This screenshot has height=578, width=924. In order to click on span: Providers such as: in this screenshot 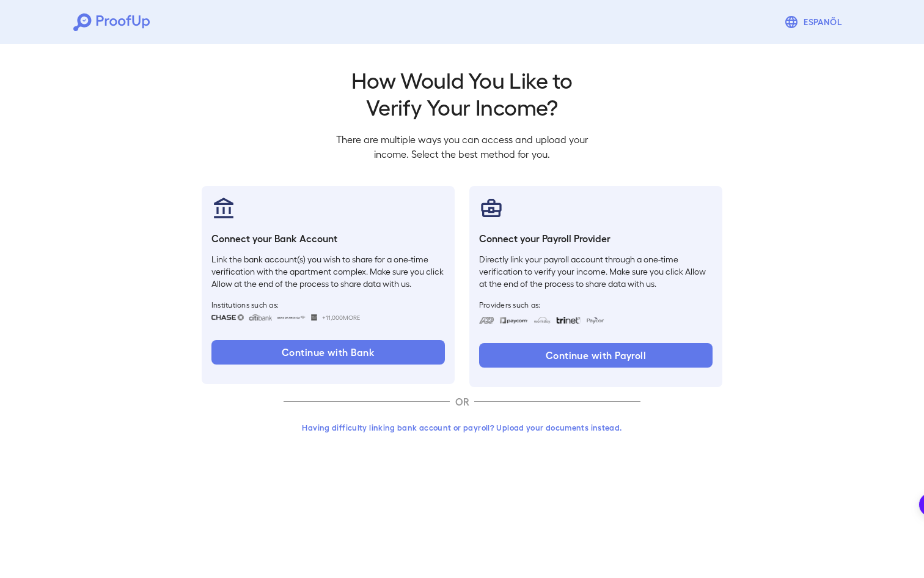, I will do `click(596, 304)`.